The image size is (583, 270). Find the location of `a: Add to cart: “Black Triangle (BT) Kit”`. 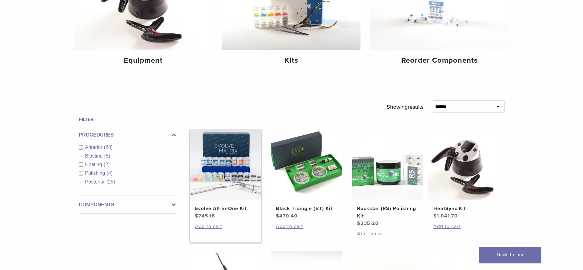

a: Add to cart: “Black Triangle (BT) Kit” is located at coordinates (307, 226).